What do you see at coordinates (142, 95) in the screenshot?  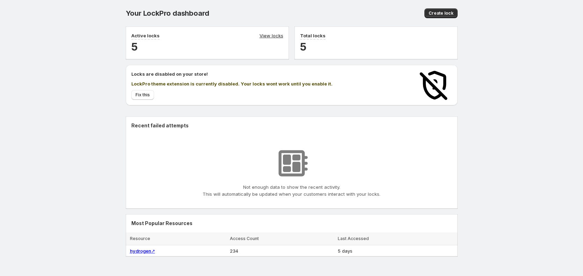 I see `button: Fix this` at bounding box center [142, 95].